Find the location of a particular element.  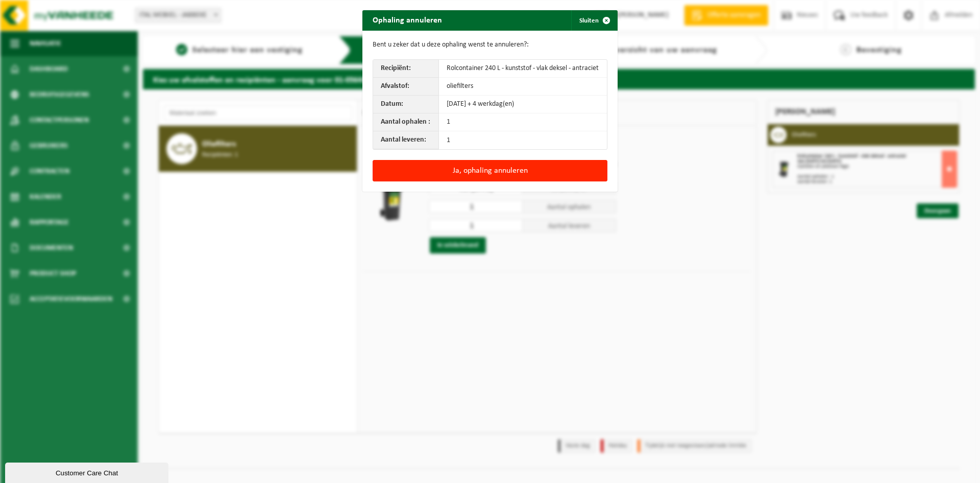

div: Customer Care Chat is located at coordinates (82, 12).